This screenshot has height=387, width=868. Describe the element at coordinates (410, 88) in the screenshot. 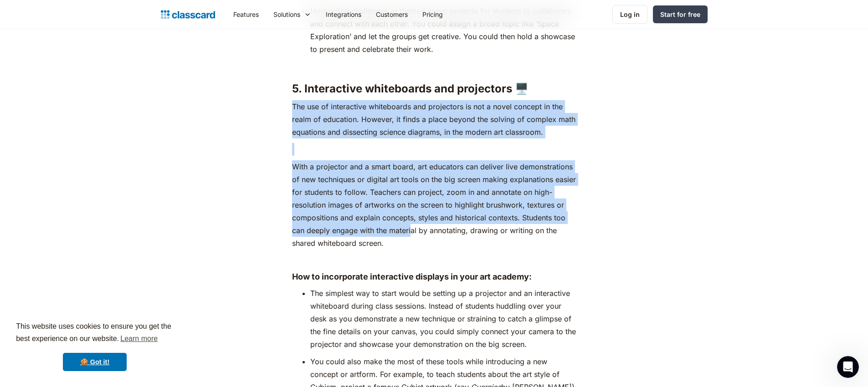

I see `strong: 5. Interactive whiteboards and projectors 🖥️` at that location.